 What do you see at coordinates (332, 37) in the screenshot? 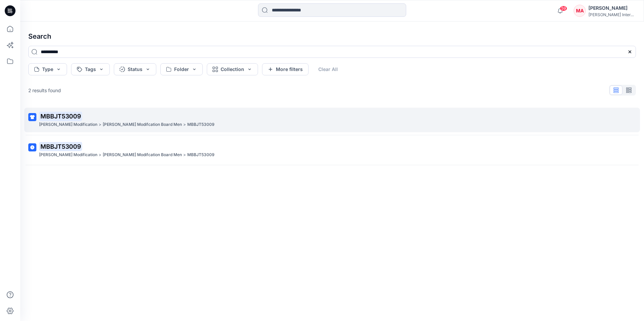
I see `h4: Search` at bounding box center [332, 37].